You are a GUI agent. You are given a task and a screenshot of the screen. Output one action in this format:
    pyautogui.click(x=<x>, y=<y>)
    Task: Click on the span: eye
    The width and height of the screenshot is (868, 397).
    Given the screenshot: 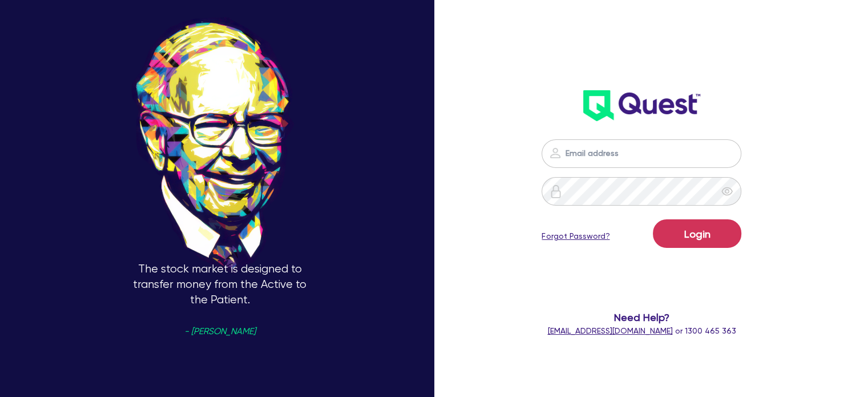 What is the action you would take?
    pyautogui.click(x=727, y=192)
    